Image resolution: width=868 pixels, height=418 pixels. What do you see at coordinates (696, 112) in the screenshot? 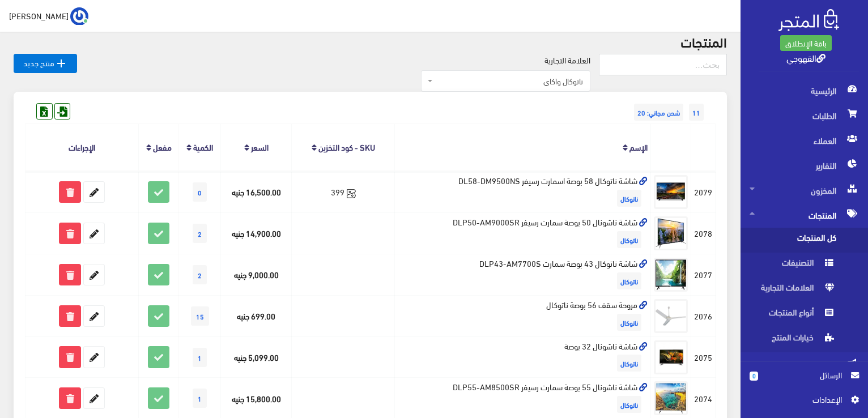
I see `span: 11` at bounding box center [696, 112].